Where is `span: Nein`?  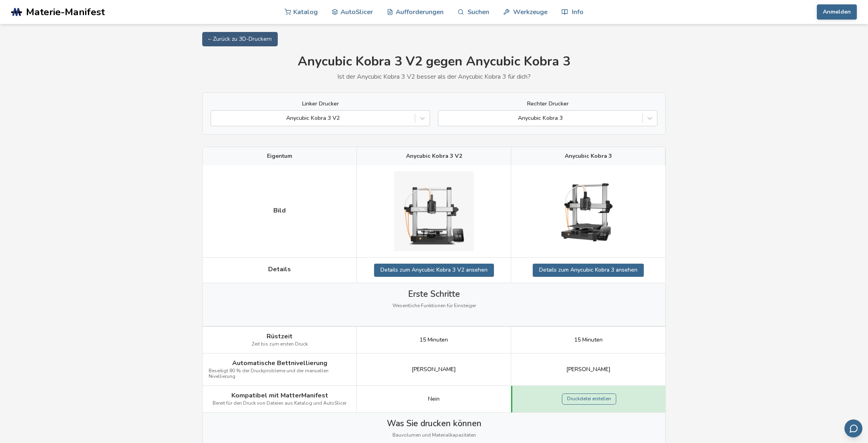 span: Nein is located at coordinates (434, 399).